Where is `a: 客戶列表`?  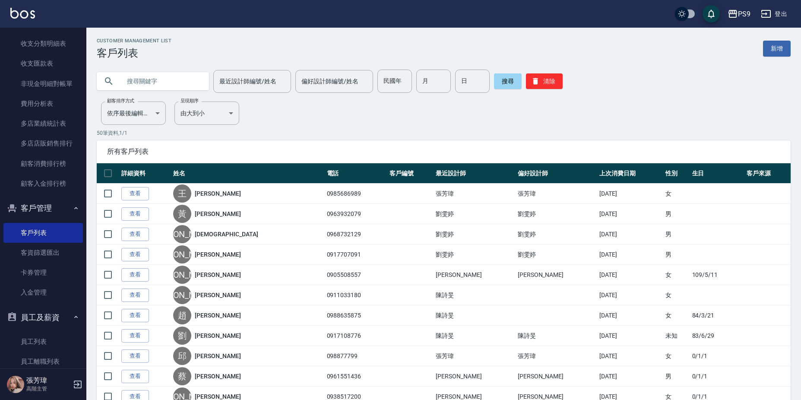 a: 客戶列表 is located at coordinates (43, 233).